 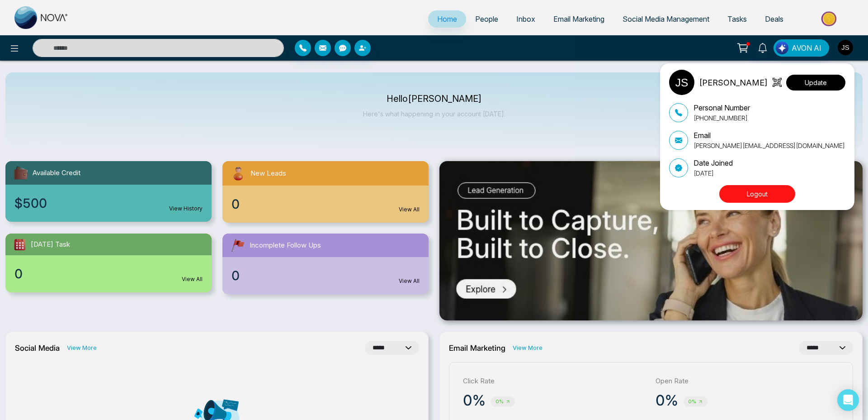 What do you see at coordinates (721, 108) in the screenshot?
I see `p: Personal Number` at bounding box center [721, 108].